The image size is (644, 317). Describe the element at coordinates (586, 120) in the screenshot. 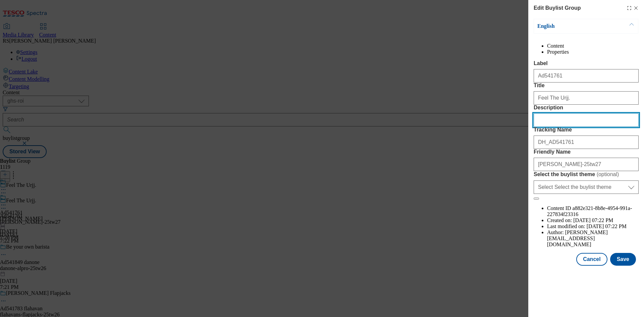

I see `input: Enter Description` at that location.